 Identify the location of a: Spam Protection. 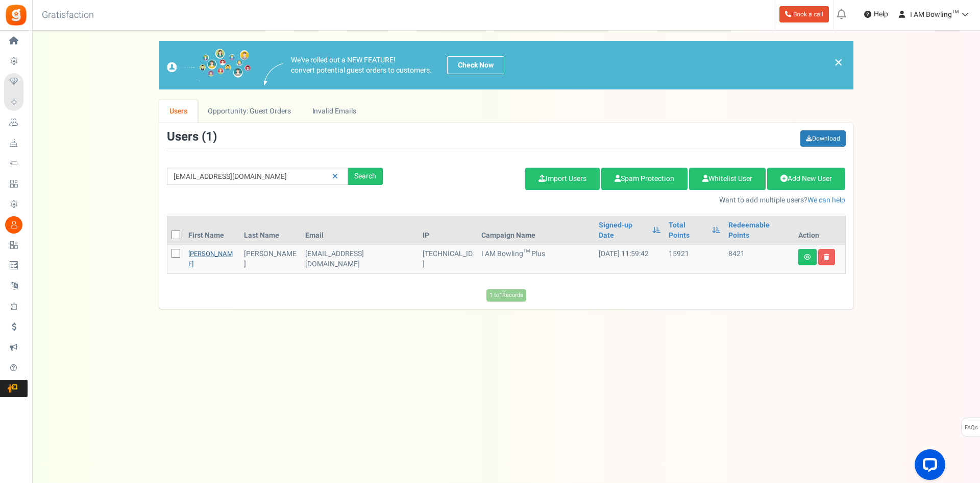
(644, 179).